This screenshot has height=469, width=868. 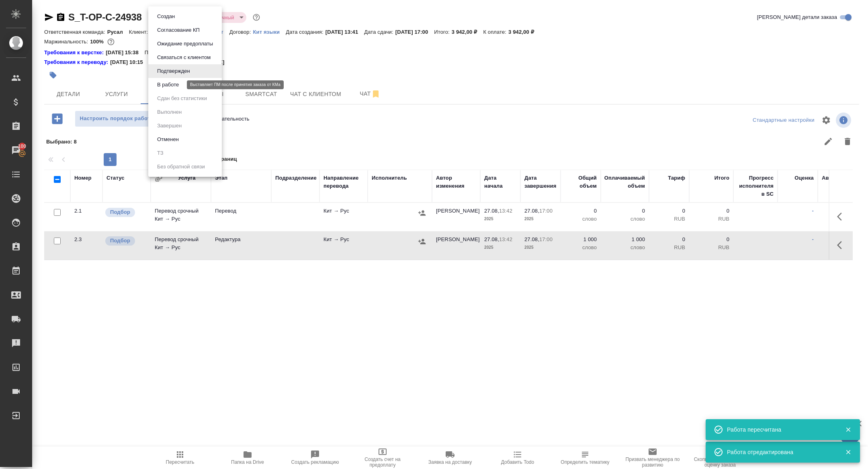 What do you see at coordinates (780, 429) in the screenshot?
I see `div: Работа пересчитана` at bounding box center [780, 429].